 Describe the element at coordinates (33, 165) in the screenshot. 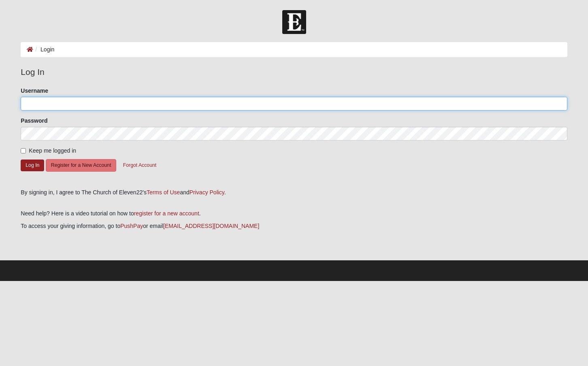

I see `button: Log In` at that location.